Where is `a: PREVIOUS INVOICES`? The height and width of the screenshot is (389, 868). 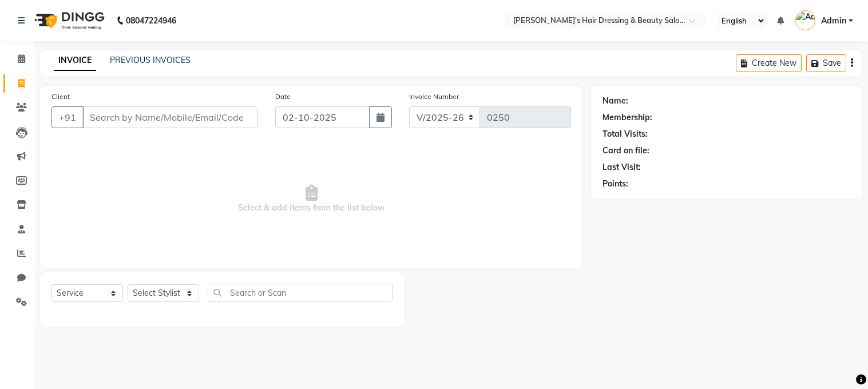
a: PREVIOUS INVOICES is located at coordinates (150, 60).